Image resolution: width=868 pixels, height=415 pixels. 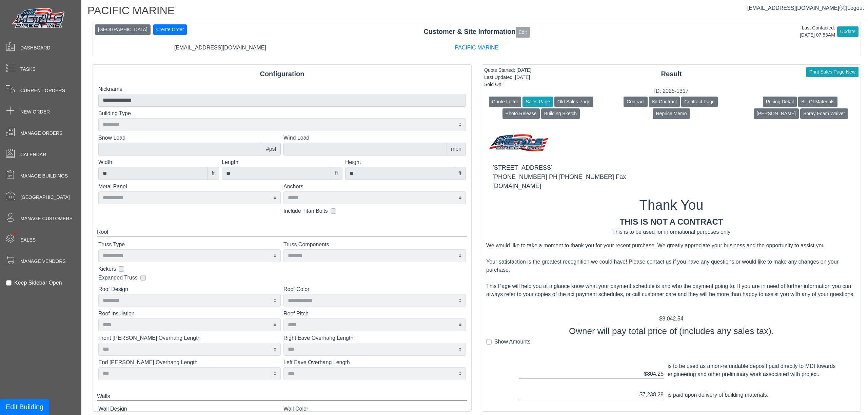 I want to click on span: New Order, so click(x=35, y=112).